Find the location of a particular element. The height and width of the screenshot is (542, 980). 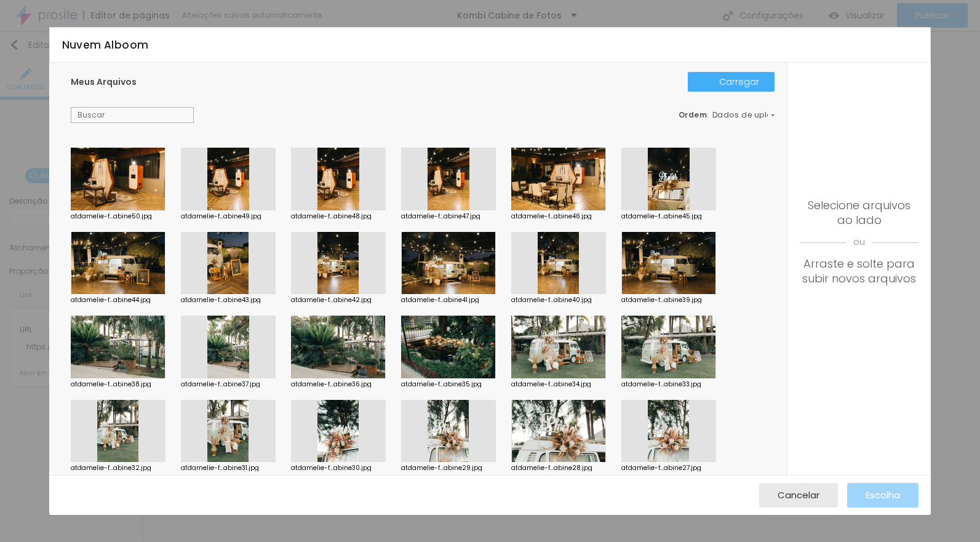

font: Escolha is located at coordinates (883, 495).